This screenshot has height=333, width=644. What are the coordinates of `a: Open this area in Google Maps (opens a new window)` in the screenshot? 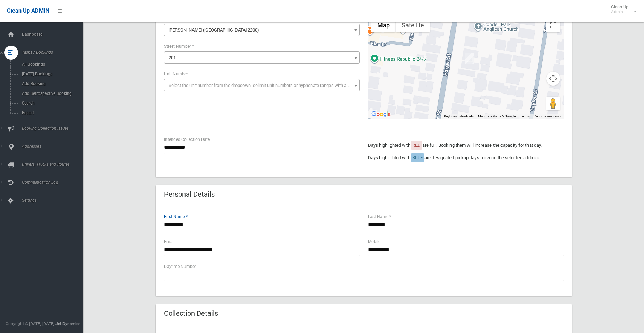 It's located at (381, 114).